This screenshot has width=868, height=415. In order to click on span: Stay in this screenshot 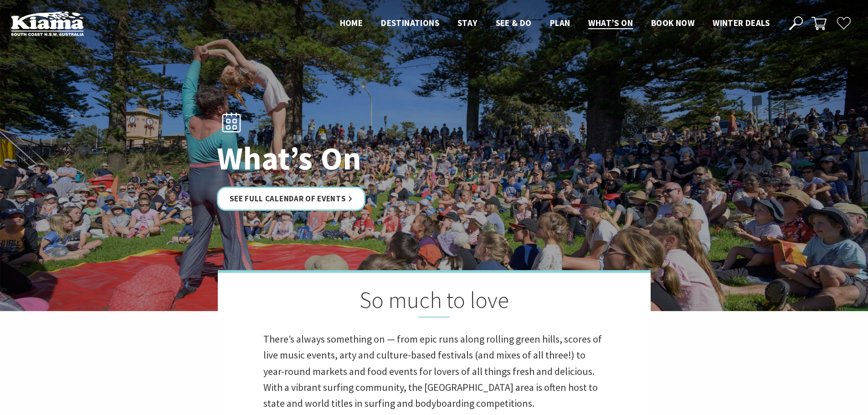, I will do `click(467, 23)`.